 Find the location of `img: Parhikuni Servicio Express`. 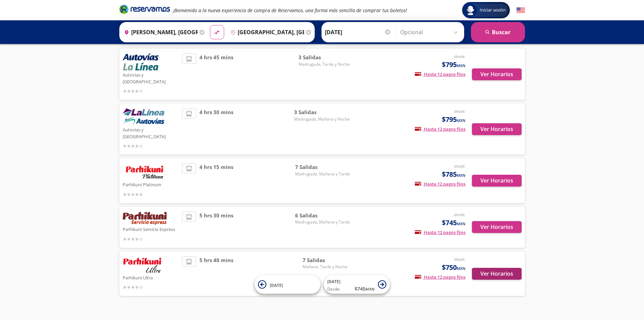

img: Parhikuni Servicio Express is located at coordinates (145, 218).